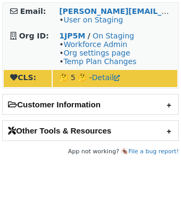 The width and height of the screenshot is (181, 219). I want to click on strong: Email:, so click(33, 11).